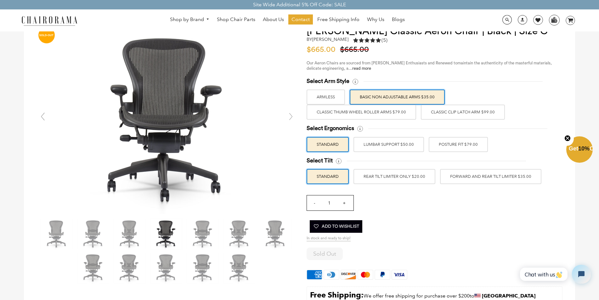  What do you see at coordinates (434, 295) in the screenshot?
I see `p: to` at bounding box center [434, 295].